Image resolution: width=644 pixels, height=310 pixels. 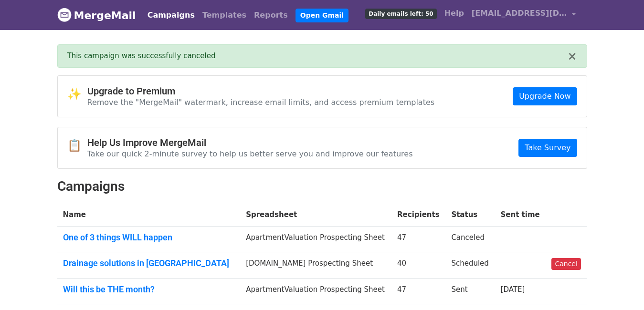 I want to click on a: Cancel, so click(x=566, y=264).